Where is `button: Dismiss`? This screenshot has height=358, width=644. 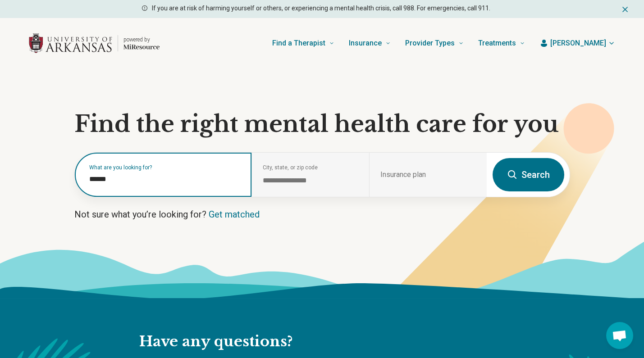
button: Dismiss is located at coordinates (625, 9).